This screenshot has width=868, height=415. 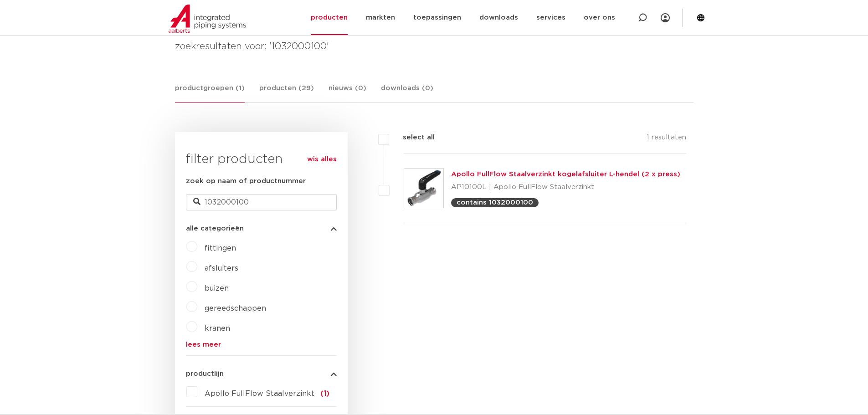 I want to click on h3: filter producten, so click(x=261, y=159).